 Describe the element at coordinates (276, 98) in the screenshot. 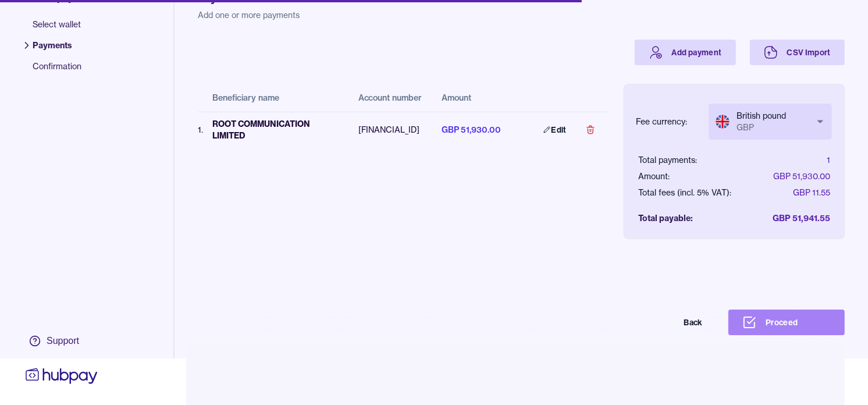

I see `th: Beneficiary name` at that location.